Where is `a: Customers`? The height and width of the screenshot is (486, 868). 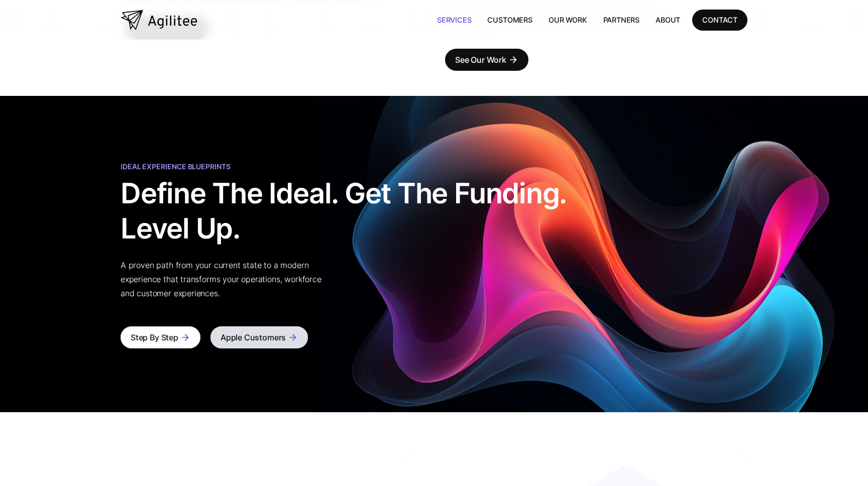 a: Customers is located at coordinates (510, 20).